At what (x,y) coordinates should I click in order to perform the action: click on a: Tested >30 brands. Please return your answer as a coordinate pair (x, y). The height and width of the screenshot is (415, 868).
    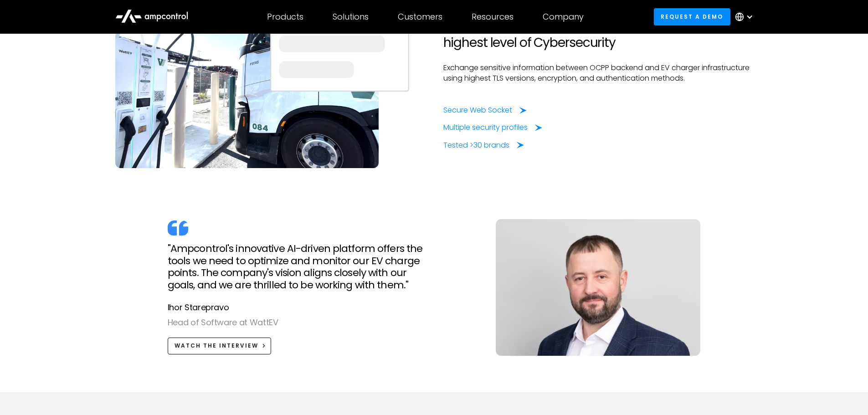
    Looking at the image, I should click on (484, 145).